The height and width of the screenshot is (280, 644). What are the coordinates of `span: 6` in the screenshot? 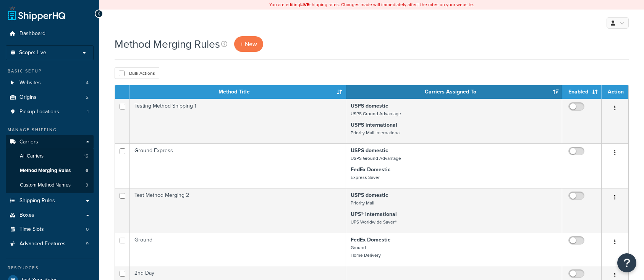 It's located at (87, 171).